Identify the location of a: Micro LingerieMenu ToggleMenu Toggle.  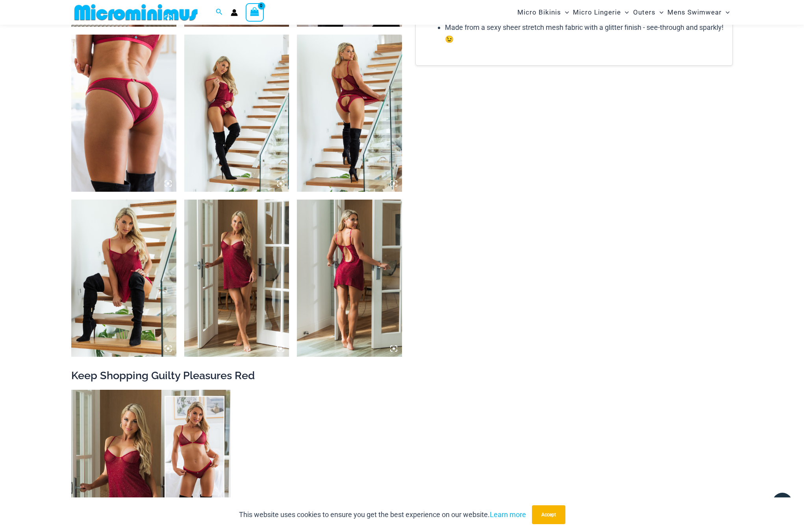
(601, 12).